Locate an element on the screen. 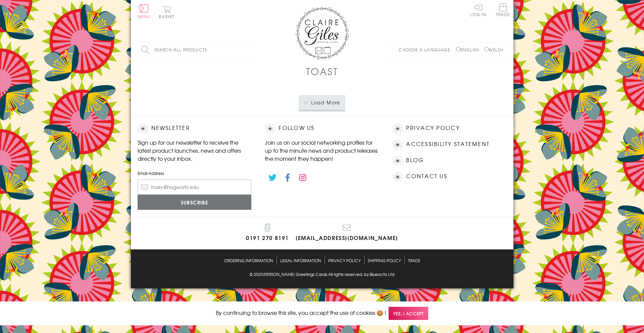  label: English is located at coordinates (469, 50).